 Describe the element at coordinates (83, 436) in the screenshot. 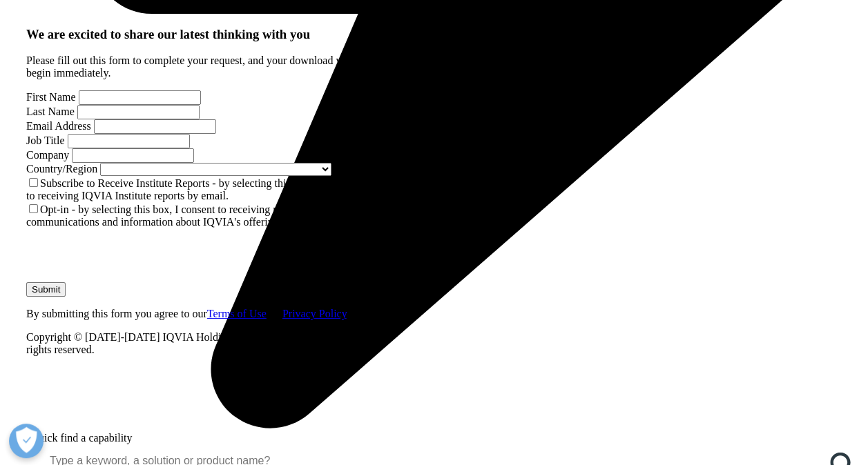

I see `span: quick find a capability` at that location.